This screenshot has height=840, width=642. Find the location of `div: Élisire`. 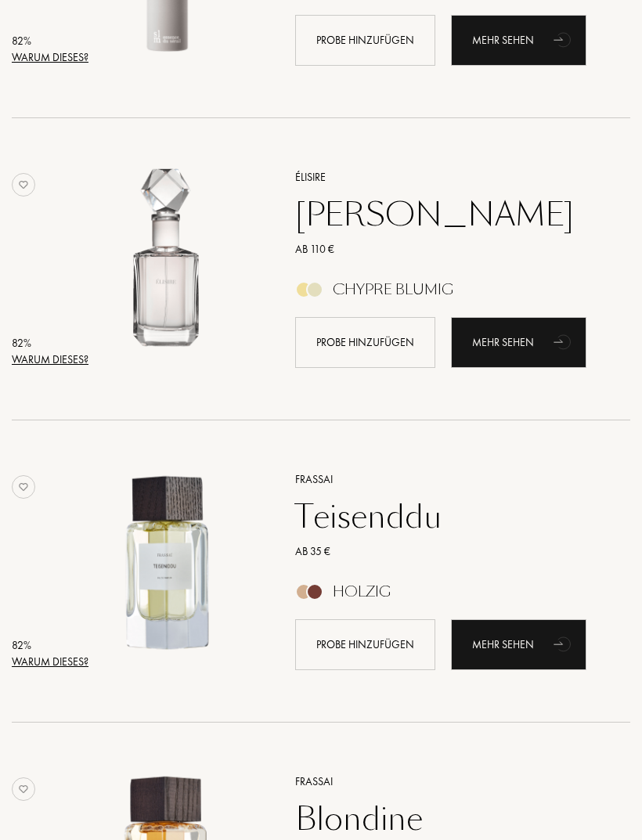

div: Élisire is located at coordinates (445, 177).